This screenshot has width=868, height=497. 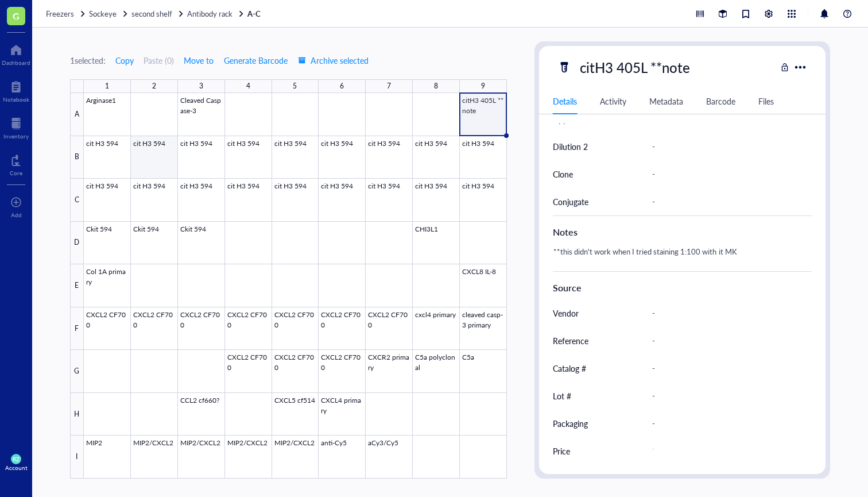 What do you see at coordinates (721, 101) in the screenshot?
I see `div: Barcode` at bounding box center [721, 101].